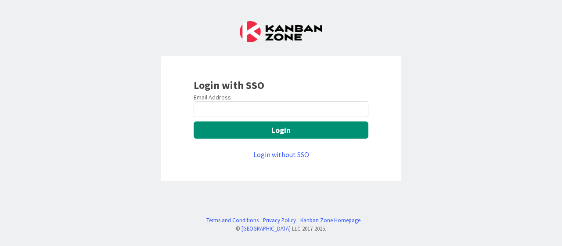  I want to click on a: Privacy Policy, so click(279, 220).